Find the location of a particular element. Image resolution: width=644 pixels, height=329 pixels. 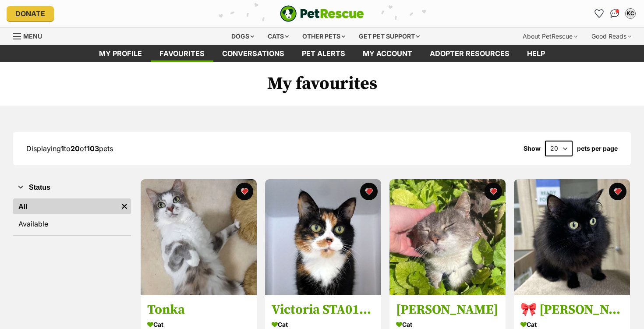

ul: Account quick links is located at coordinates (615, 14).